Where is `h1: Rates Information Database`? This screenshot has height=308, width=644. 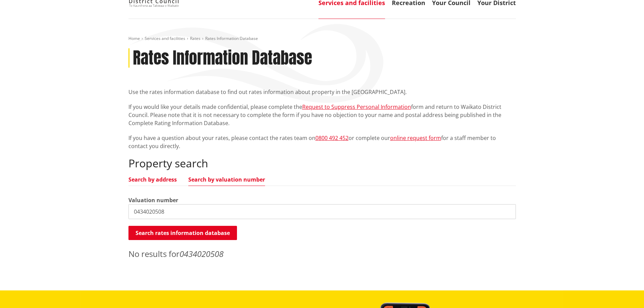 h1: Rates Information Database is located at coordinates (222, 58).